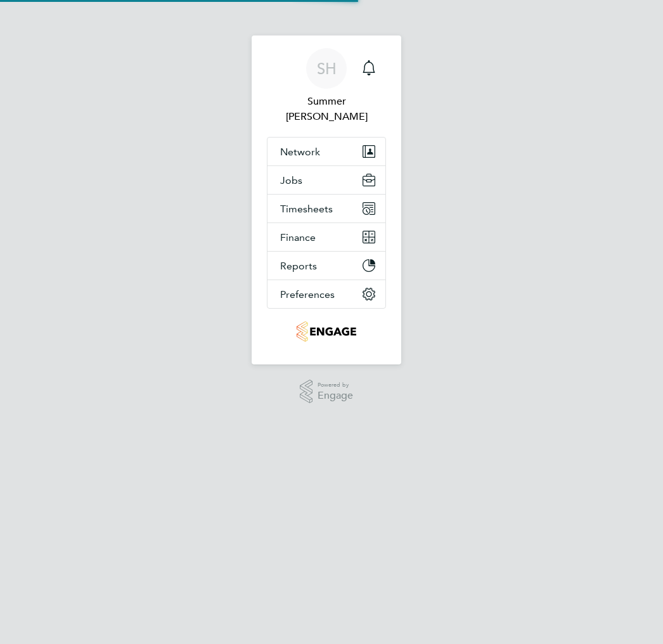 The width and height of the screenshot is (663, 644). What do you see at coordinates (297, 237) in the screenshot?
I see `span: Finance` at bounding box center [297, 237].